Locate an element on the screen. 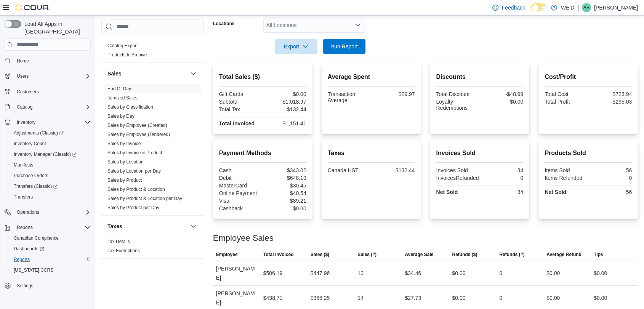 Image resolution: width=644 pixels, height=309 pixels. div: 56 is located at coordinates (611, 192).